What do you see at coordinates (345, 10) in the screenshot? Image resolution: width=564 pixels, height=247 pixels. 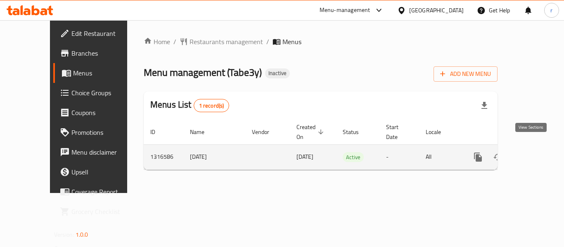 I see `div: Menu-management` at bounding box center [345, 10].